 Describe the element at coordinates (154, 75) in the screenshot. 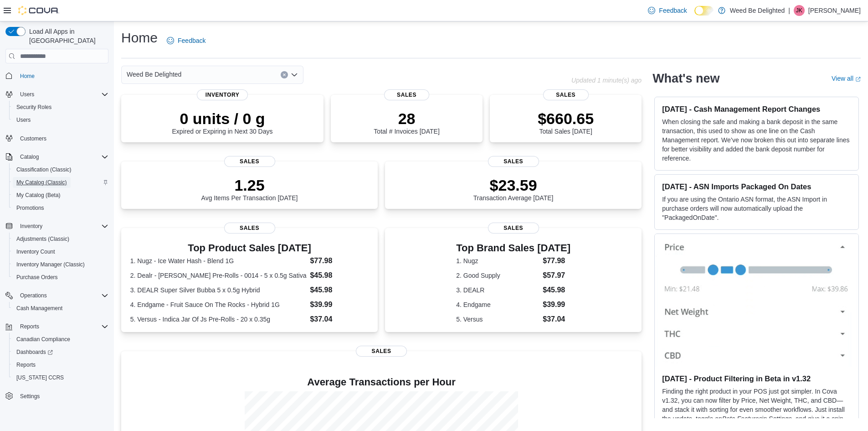

I see `span: Weed Be Delighted` at that location.